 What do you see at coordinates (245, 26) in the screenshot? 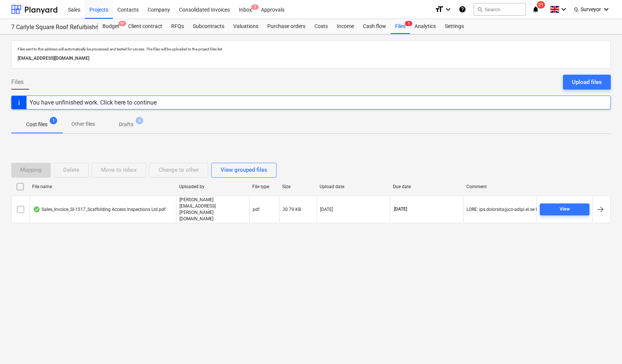
I see `div: Valuations` at bounding box center [245, 26].